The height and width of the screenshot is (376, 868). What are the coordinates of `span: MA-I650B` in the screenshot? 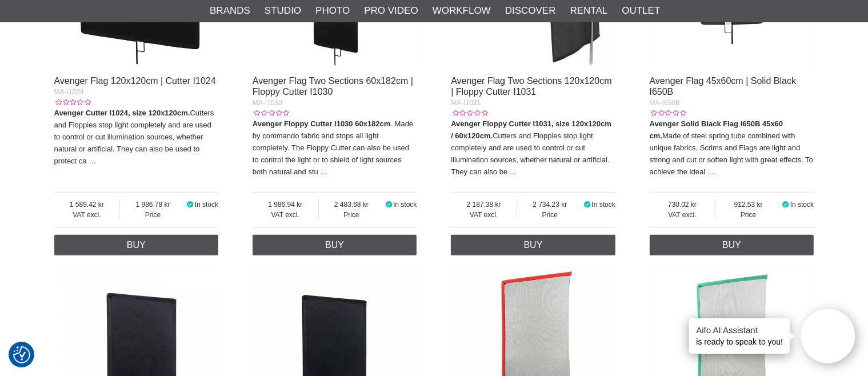 It's located at (665, 103).